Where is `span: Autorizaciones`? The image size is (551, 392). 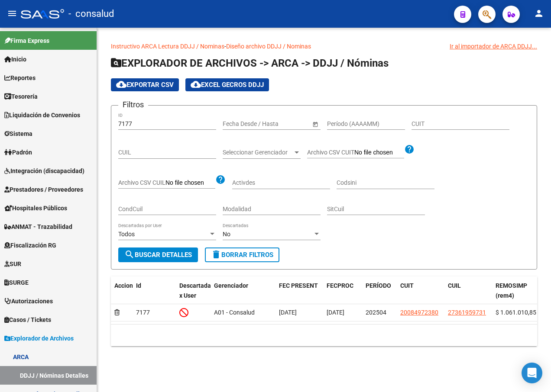 span: Autorizaciones is located at coordinates (29, 301).